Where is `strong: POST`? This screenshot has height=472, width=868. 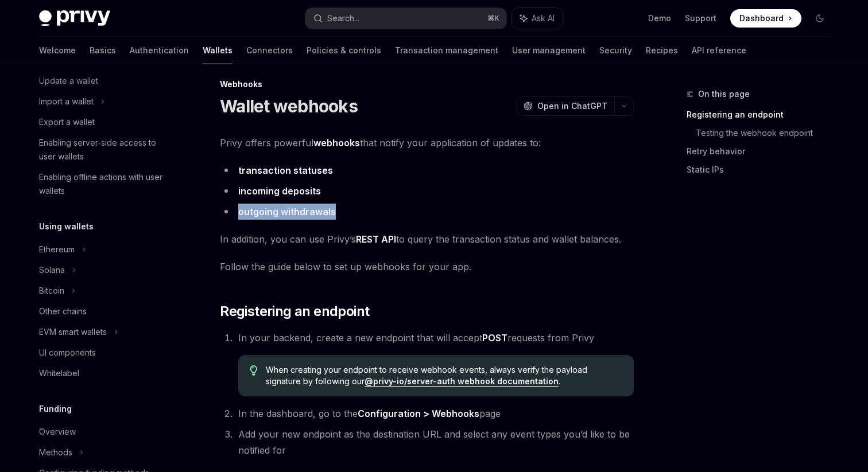 strong: POST is located at coordinates (495, 338).